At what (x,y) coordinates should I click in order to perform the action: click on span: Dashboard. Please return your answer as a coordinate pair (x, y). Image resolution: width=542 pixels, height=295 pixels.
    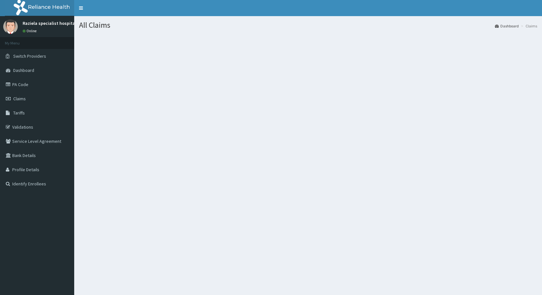
    Looking at the image, I should click on (24, 70).